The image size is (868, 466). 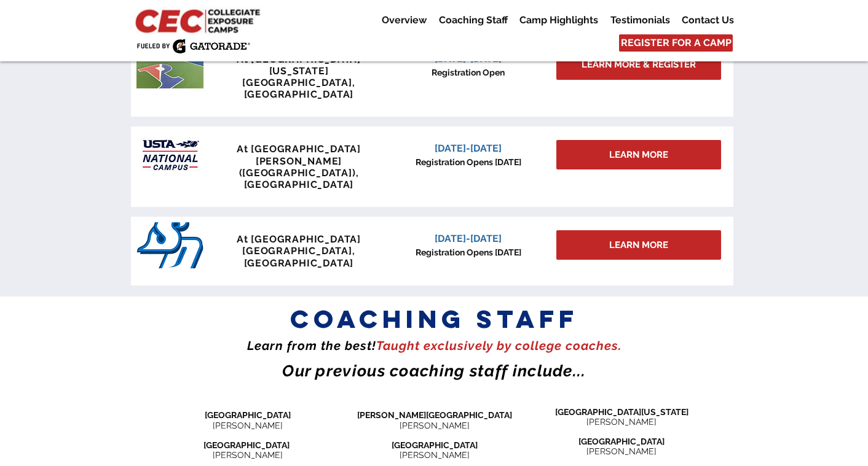 What do you see at coordinates (468, 72) in the screenshot?
I see `span: Registration Open` at bounding box center [468, 72].